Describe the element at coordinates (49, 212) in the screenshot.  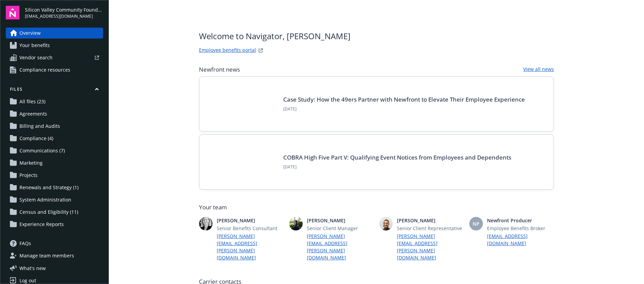
I see `span: Census and Eligibility (11)` at that location.